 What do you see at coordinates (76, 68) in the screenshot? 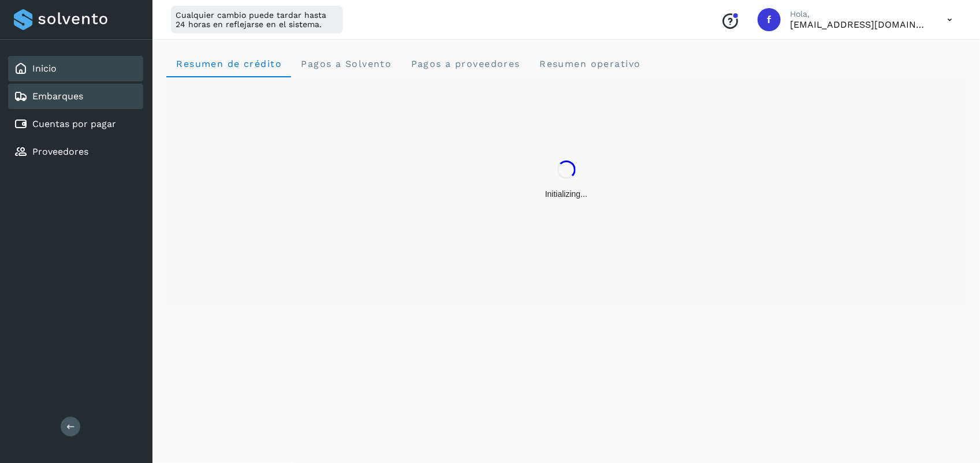
I see `div: Inicio` at bounding box center [76, 68].